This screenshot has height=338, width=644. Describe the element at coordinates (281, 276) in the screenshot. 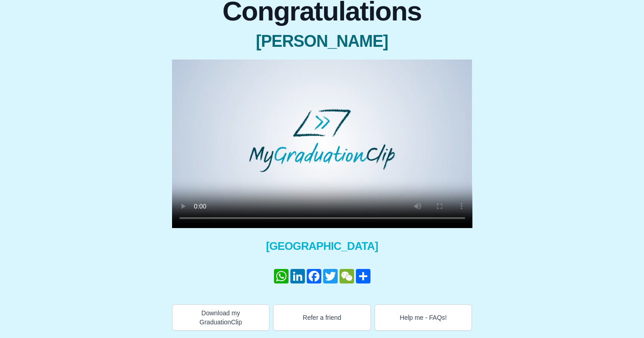

I see `a: WhatsApp` at that location.